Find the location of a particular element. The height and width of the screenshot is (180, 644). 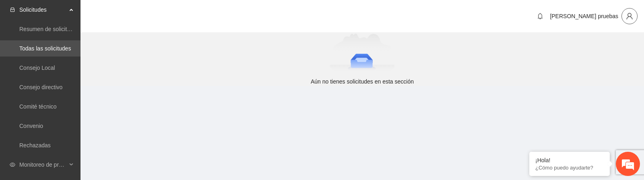

a: Rechazadas is located at coordinates (35, 145).